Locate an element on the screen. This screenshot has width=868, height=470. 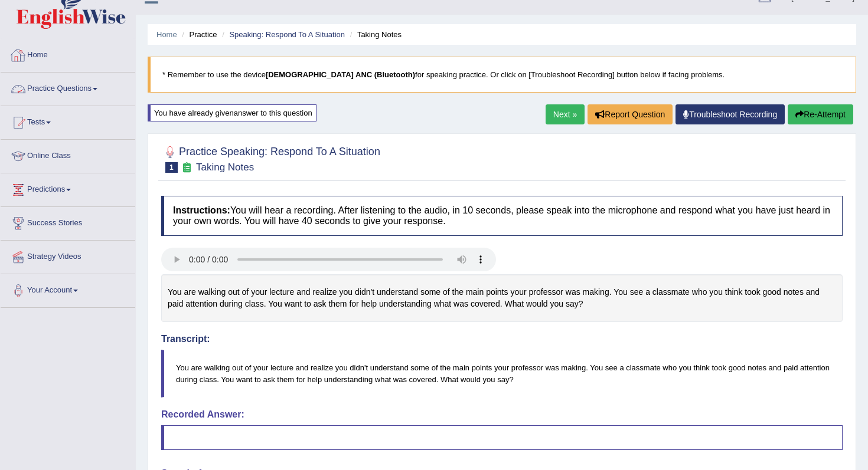
blockquote: You are walking out of your lecture and realize you didn't understand some of the main points you... is located at coordinates (502, 373).